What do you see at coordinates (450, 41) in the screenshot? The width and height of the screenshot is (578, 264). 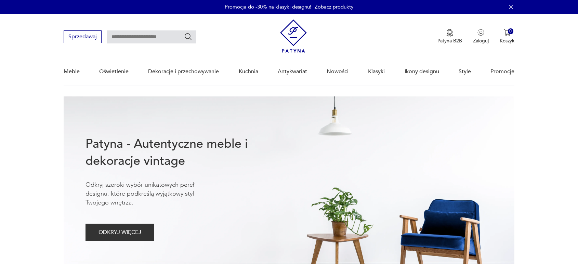 I see `p: Patyna B2B` at bounding box center [450, 41].